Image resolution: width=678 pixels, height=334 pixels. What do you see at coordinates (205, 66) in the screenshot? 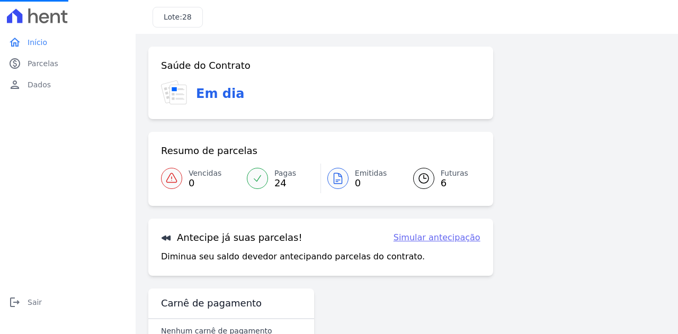
I see `h3: Saúde do Contrato` at bounding box center [205, 66].